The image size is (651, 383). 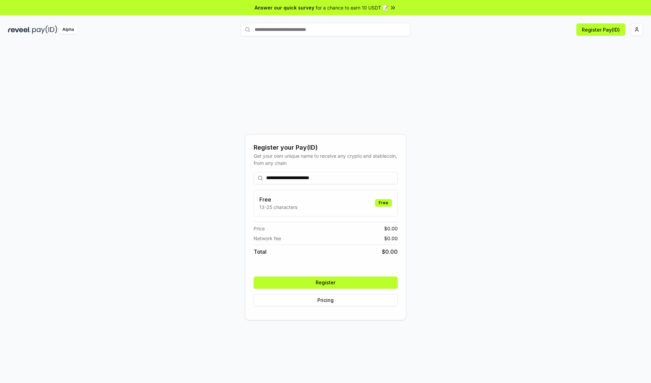 What do you see at coordinates (45, 29) in the screenshot?
I see `img: pay_id` at bounding box center [45, 29].